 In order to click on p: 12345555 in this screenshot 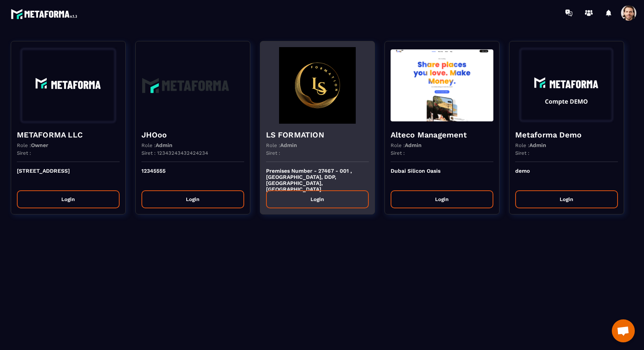, I will do `click(193, 176)`.